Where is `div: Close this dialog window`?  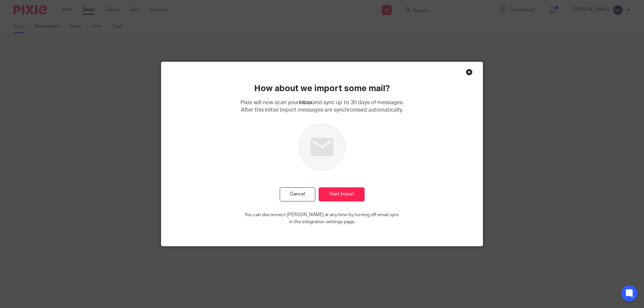 div: Close this dialog window is located at coordinates (469, 72).